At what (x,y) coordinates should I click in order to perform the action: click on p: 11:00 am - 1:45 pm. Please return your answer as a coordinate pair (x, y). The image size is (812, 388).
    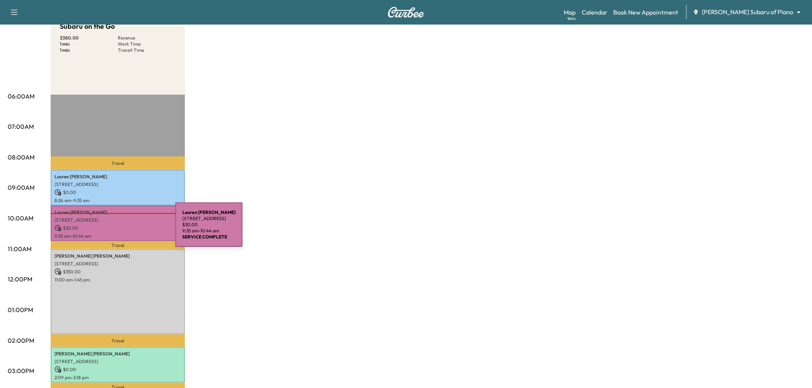
    Looking at the image, I should click on (118, 280).